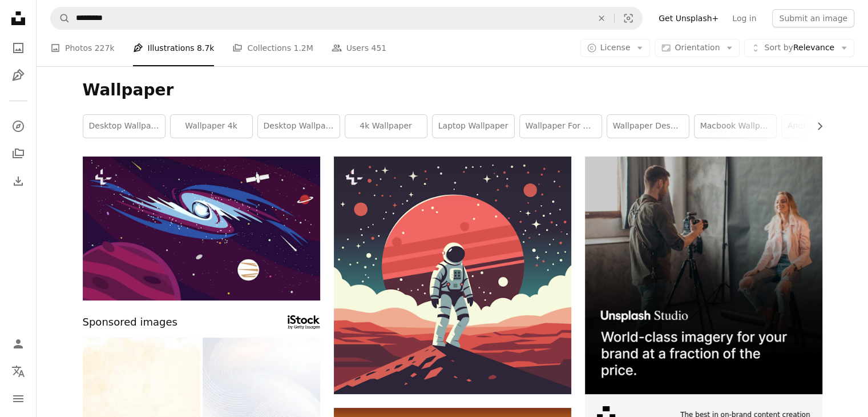  Describe the element at coordinates (299, 126) in the screenshot. I see `a: desktop wallpaper` at that location.